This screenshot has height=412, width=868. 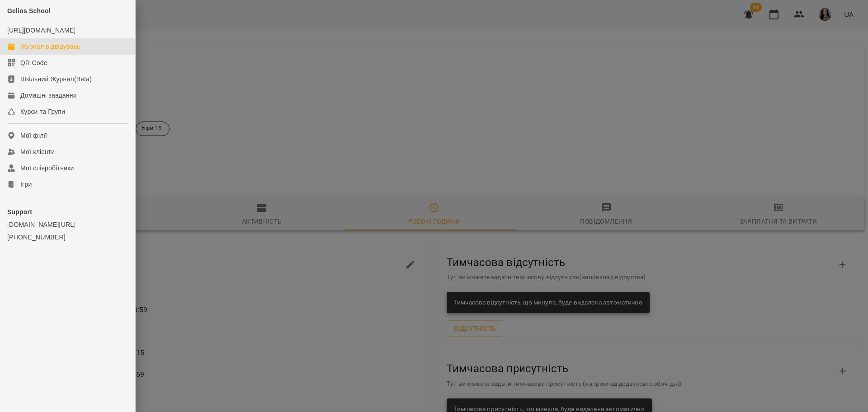 What do you see at coordinates (42, 111) in the screenshot?
I see `div: Курси та Групи` at bounding box center [42, 111].